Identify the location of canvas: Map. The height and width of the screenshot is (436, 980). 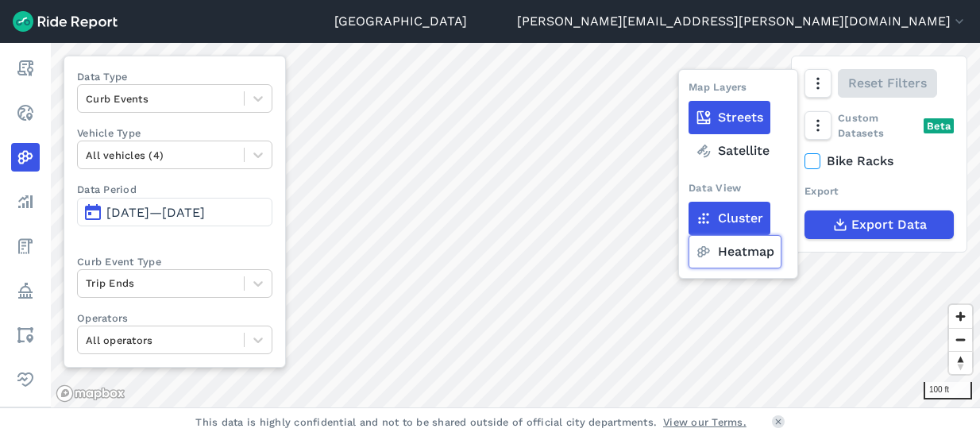
(515, 225).